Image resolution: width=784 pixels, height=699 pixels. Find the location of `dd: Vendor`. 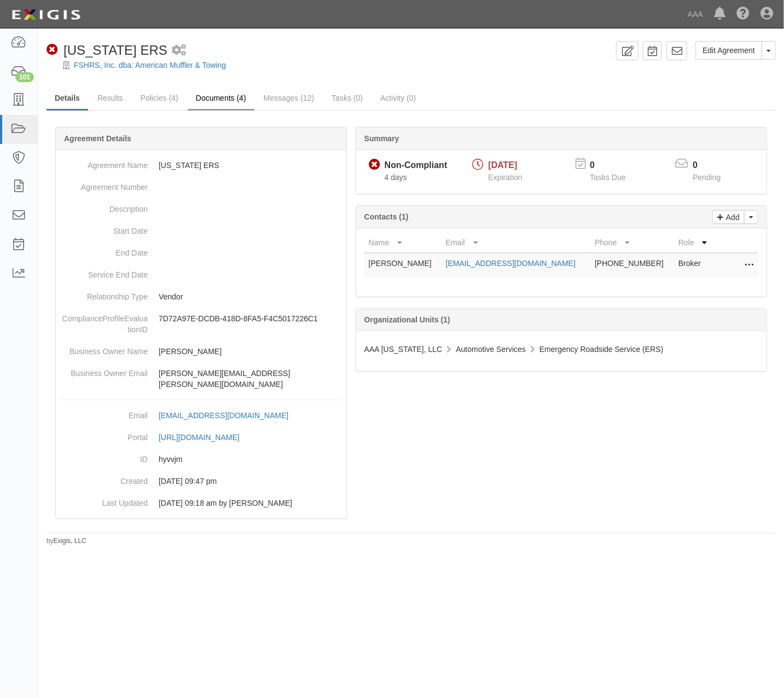

dd: Vendor is located at coordinates (201, 296).